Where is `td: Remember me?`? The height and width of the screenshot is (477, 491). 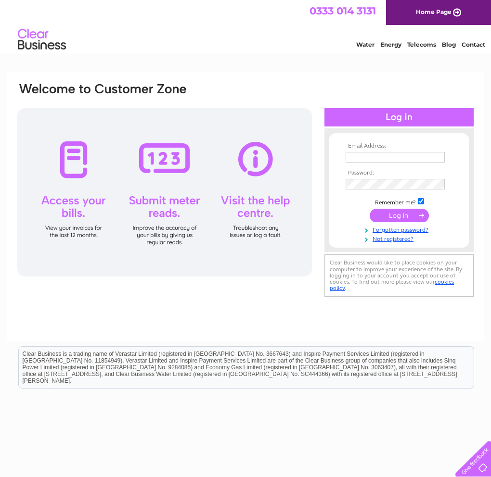
td: Remember me? is located at coordinates (399, 202).